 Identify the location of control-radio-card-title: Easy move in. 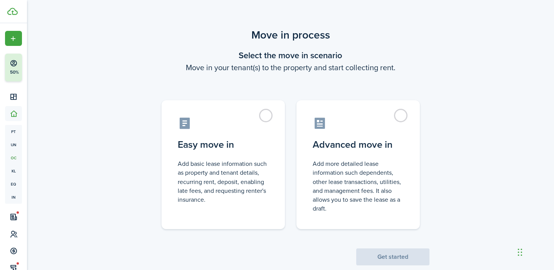
(223, 145).